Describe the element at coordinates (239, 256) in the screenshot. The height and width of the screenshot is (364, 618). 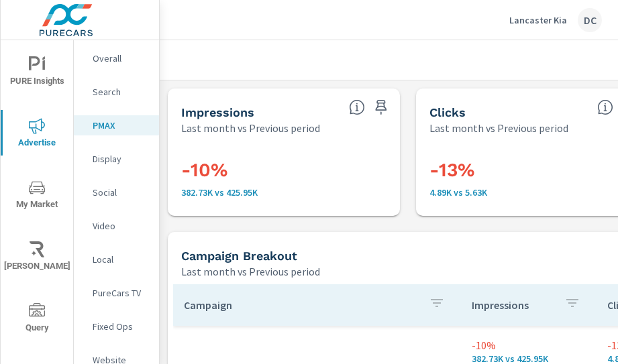
I see `h5: Campaign Breakout` at that location.